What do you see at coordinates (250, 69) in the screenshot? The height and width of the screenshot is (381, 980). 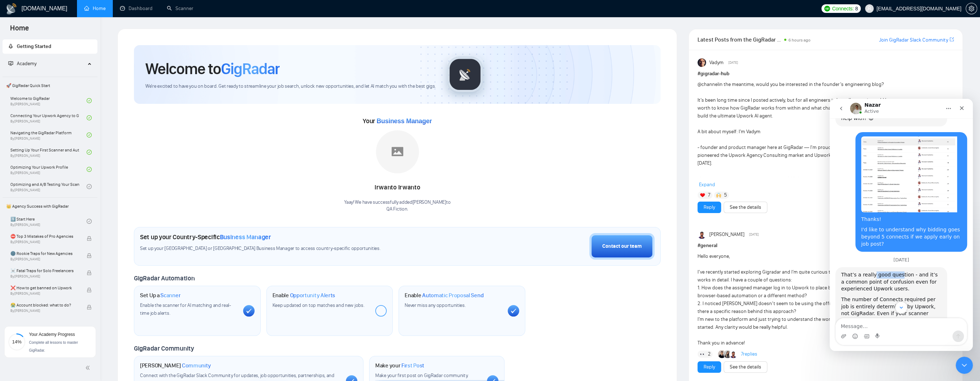 I see `span: GigRadar` at bounding box center [250, 69].